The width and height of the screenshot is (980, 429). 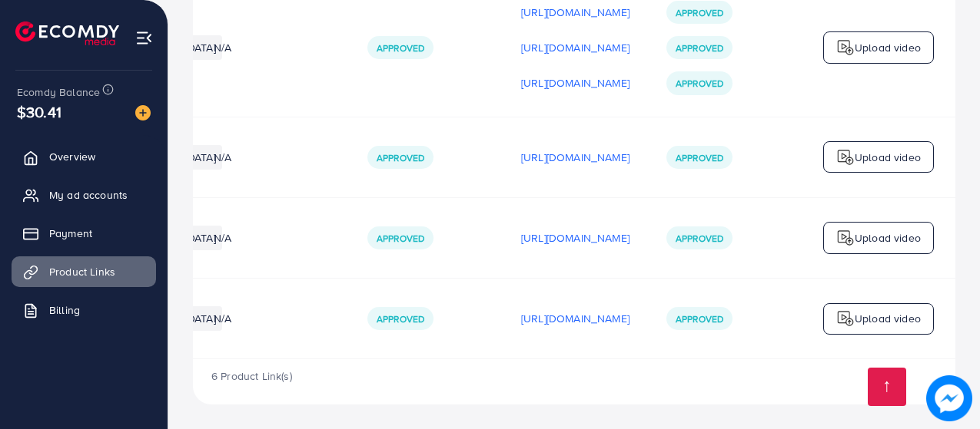 What do you see at coordinates (84, 233) in the screenshot?
I see `a: Payment` at bounding box center [84, 233].